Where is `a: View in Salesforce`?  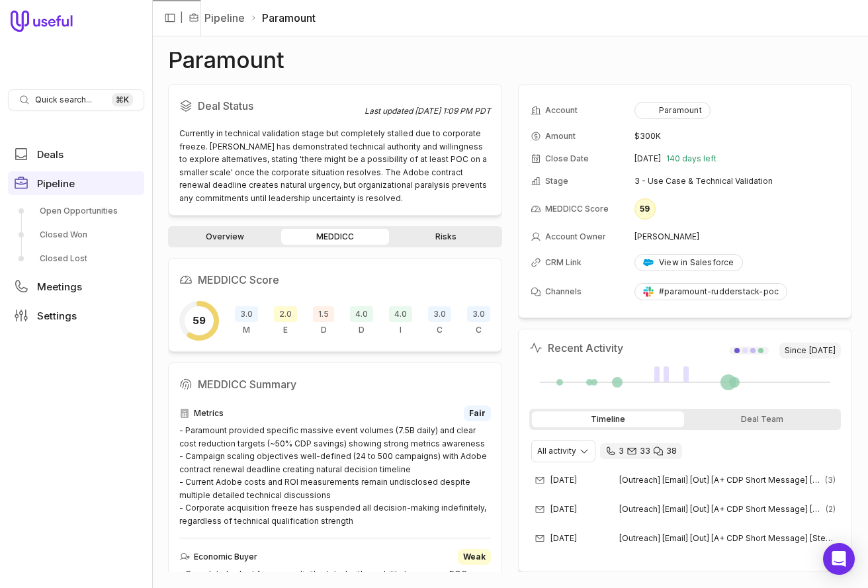
a: View in Salesforce is located at coordinates (689, 262).